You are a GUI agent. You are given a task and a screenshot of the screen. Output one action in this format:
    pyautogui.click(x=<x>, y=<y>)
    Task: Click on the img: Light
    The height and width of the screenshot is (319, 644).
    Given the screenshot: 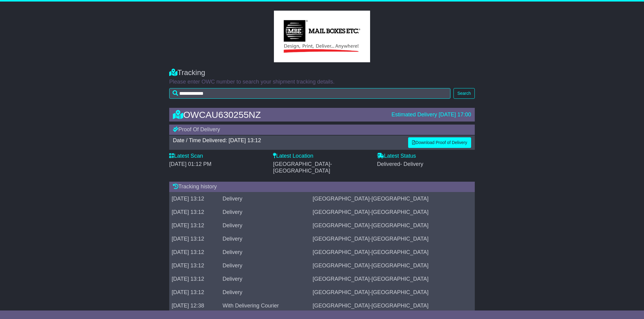 What is the action you would take?
    pyautogui.click(x=322, y=36)
    